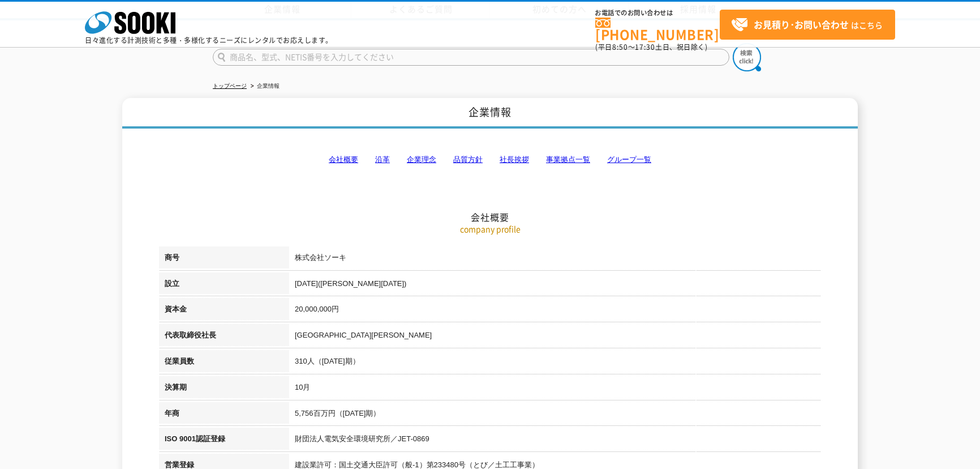  Describe the element at coordinates (422, 160) in the screenshot. I see `a: 企業理念` at that location.